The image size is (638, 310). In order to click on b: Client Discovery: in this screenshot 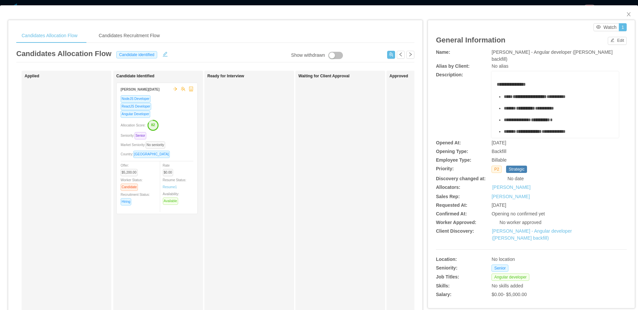, I will do `click(455, 231)`.